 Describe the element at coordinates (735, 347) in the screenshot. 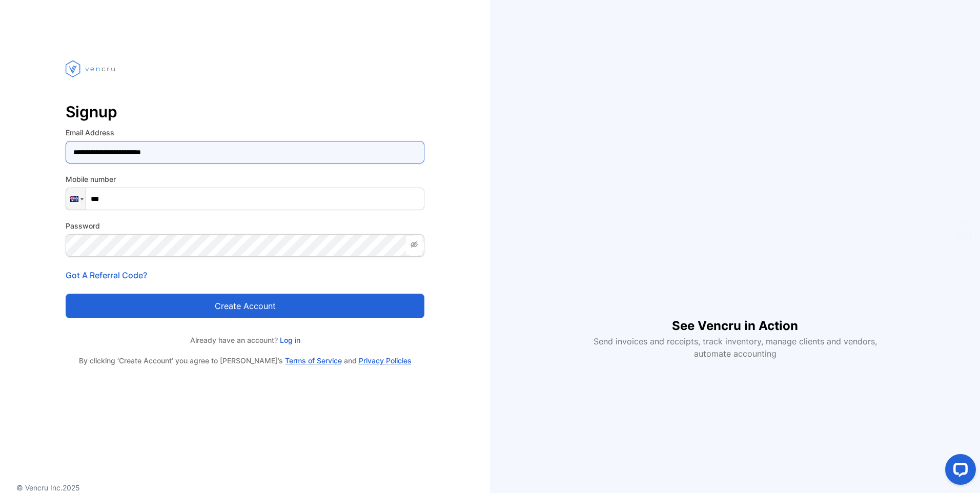

I see `p: Send invoices and receipts, track inventory, manage clients and vendors, automate accounting` at that location.